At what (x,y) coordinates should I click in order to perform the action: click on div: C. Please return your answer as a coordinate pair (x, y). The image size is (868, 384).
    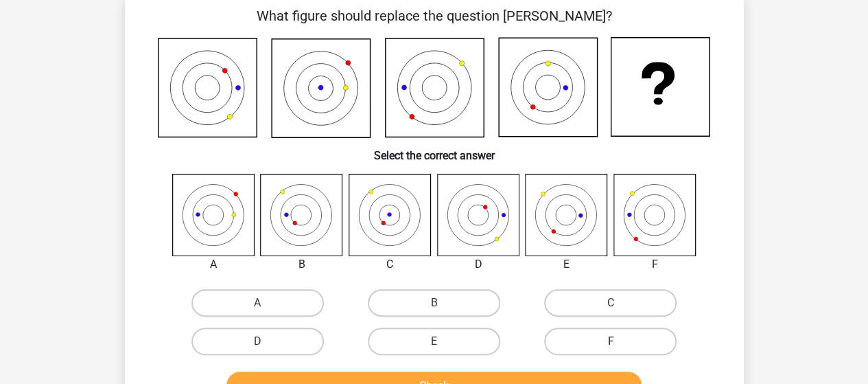
    Looking at the image, I should click on (390, 264).